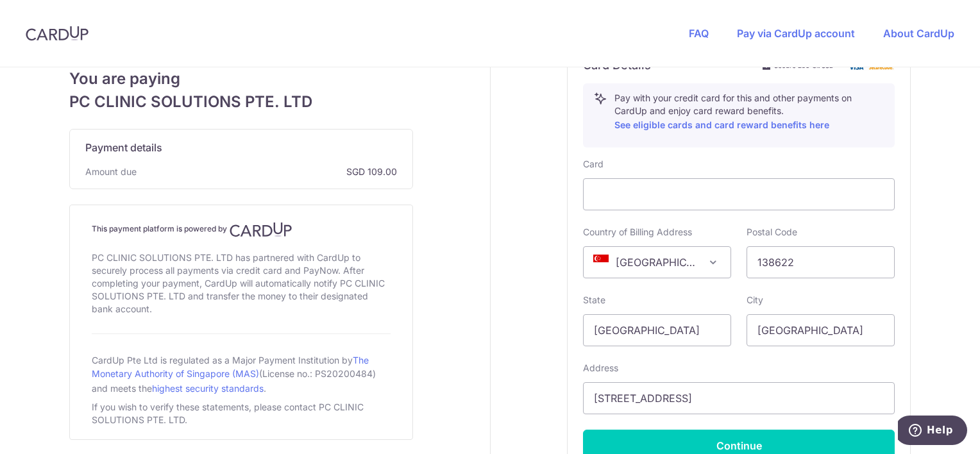  I want to click on label: State, so click(594, 300).